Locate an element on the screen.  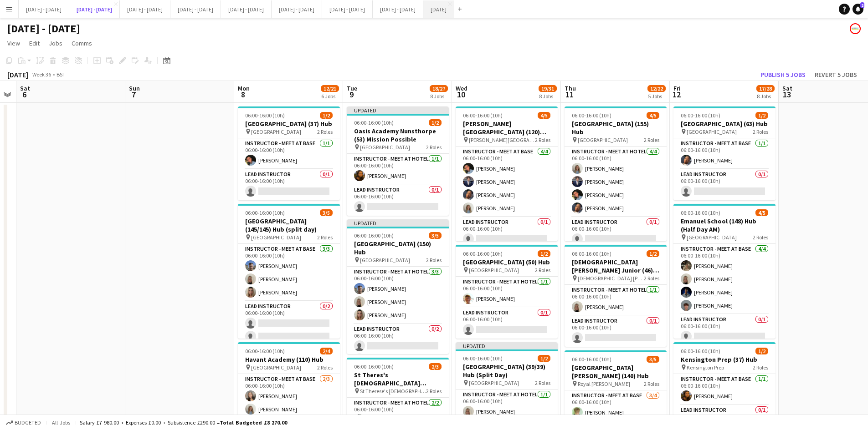
a: 2 is located at coordinates (858, 9).